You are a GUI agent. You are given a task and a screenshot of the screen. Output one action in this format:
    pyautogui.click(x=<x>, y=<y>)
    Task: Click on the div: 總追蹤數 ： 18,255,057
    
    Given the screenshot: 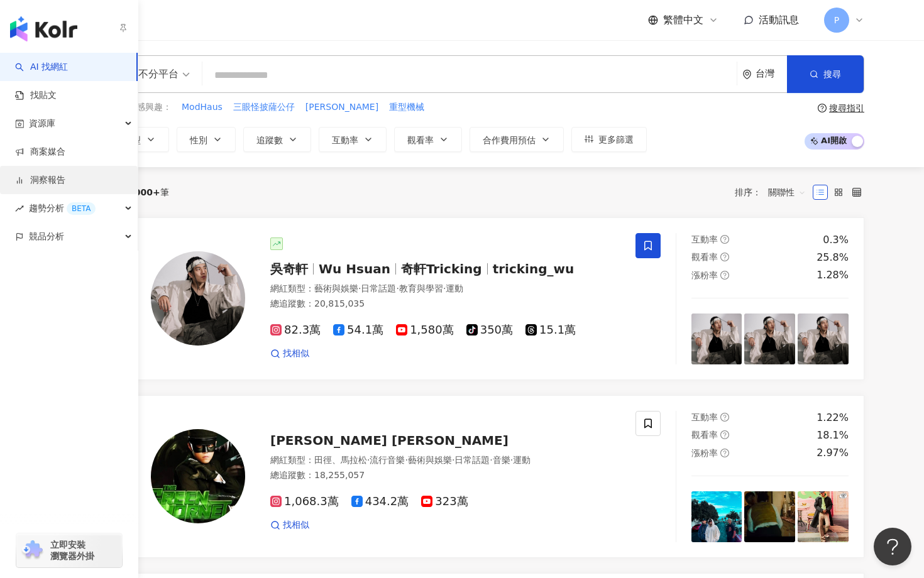 What is the action you would take?
    pyautogui.click(x=445, y=476)
    